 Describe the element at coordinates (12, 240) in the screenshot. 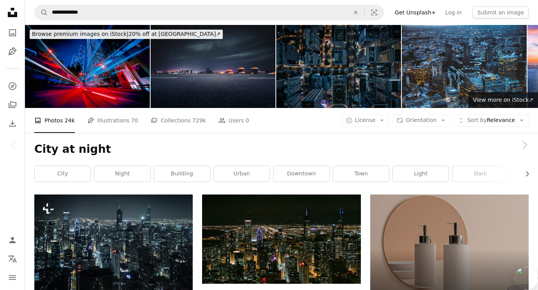

I see `a: Log in / Sign up` at that location.